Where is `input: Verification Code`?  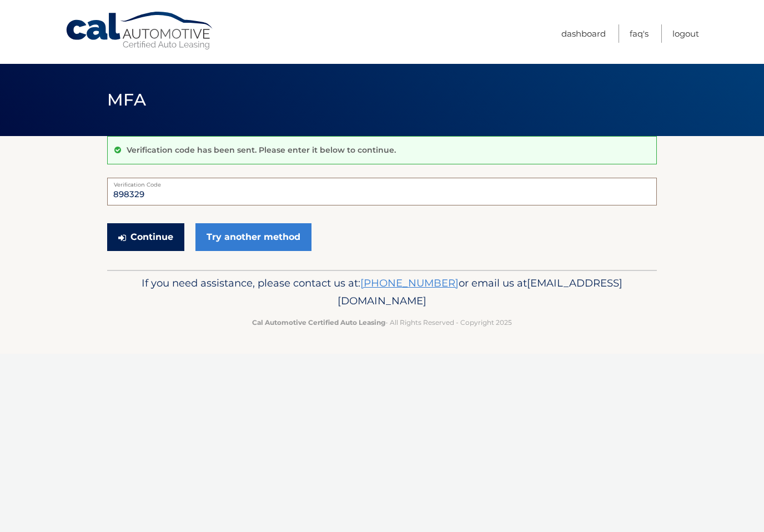
input: Verification Code is located at coordinates (382, 192).